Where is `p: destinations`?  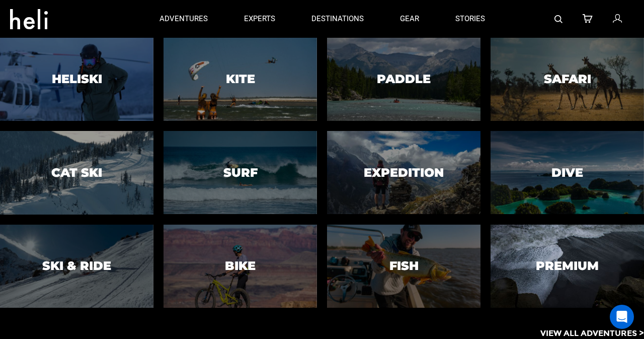 p: destinations is located at coordinates (338, 18).